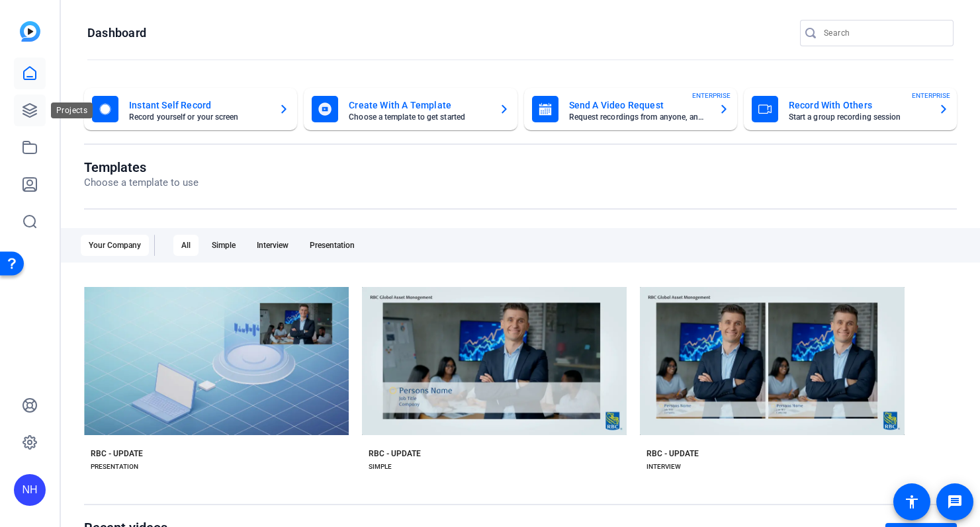 This screenshot has width=980, height=527. What do you see at coordinates (859, 105) in the screenshot?
I see `mat-card-title: Record With Others` at bounding box center [859, 105].